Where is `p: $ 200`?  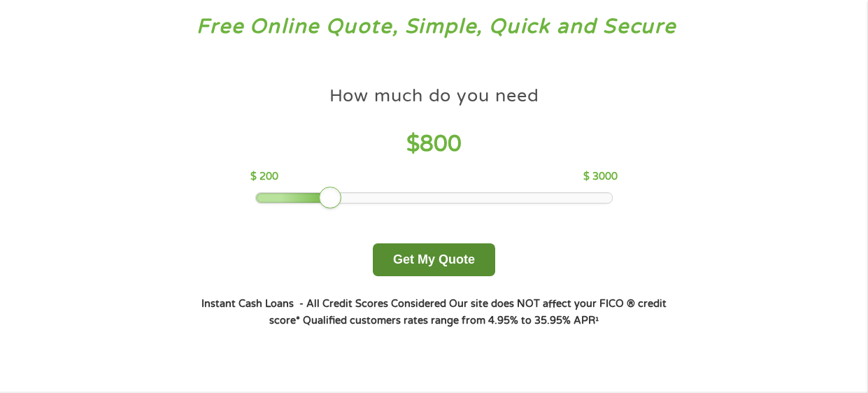 p: $ 200 is located at coordinates (265, 177).